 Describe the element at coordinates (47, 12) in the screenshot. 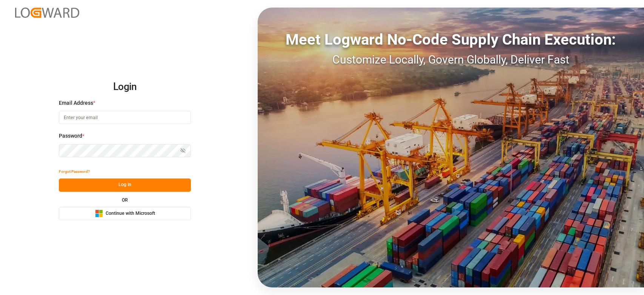

I see `img: Logward_new_orange.png` at that location.